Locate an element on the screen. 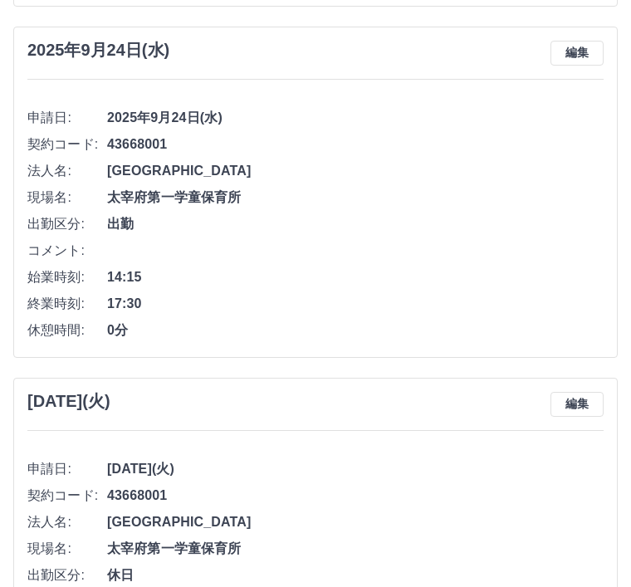 The width and height of the screenshot is (631, 587). span: 始業時刻: is located at coordinates (67, 277).